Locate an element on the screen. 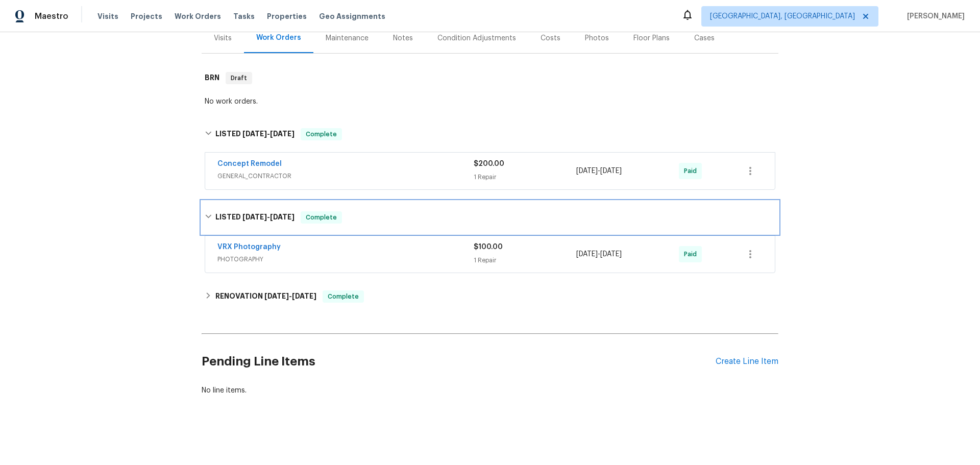  span: $100.00 is located at coordinates (488, 247).